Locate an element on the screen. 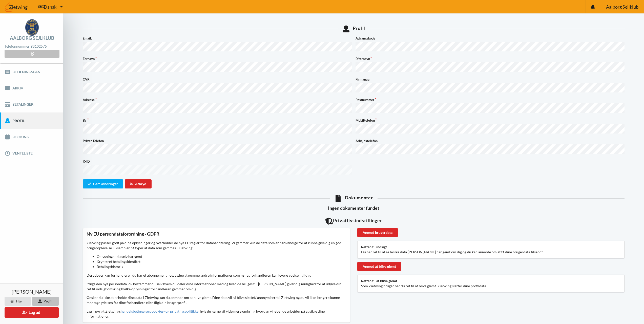  b: Retten til at blive glemt is located at coordinates (379, 280).